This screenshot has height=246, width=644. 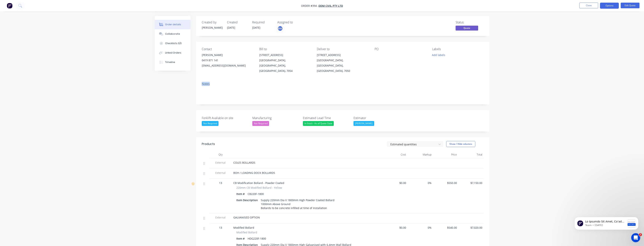 I want to click on div: In Stock - As of Quote Date, so click(x=318, y=123).